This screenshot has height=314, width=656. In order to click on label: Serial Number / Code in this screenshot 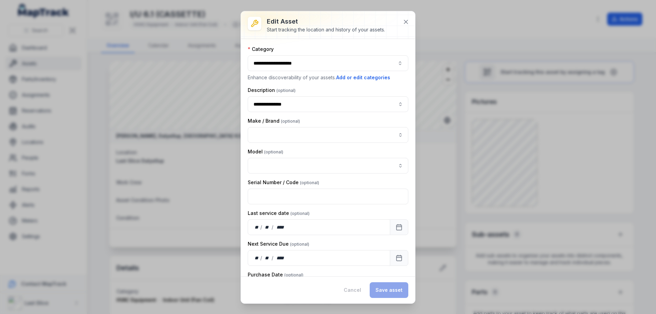, I will do `click(283, 182)`.